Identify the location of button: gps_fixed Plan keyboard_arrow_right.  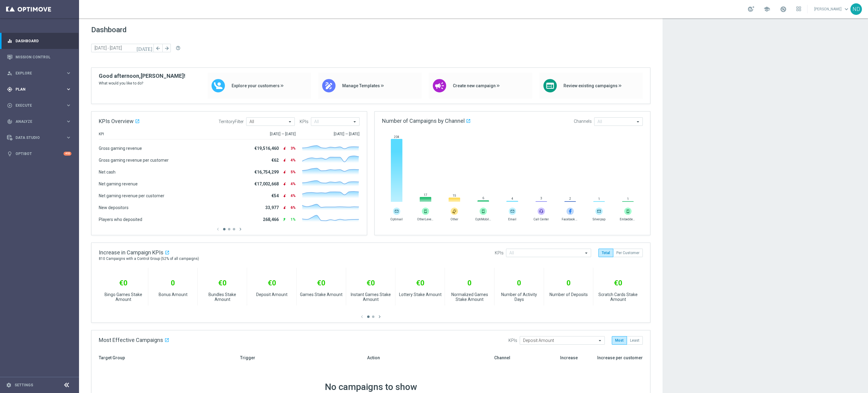
(39, 90).